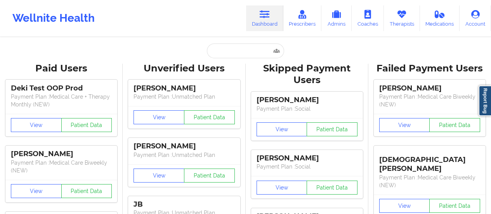 The height and width of the screenshot is (214, 491). Describe the element at coordinates (402, 18) in the screenshot. I see `a: Therapists` at that location.